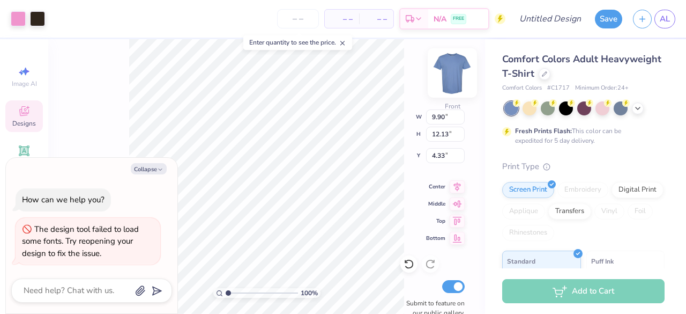  I want to click on button: Collapse, so click(149, 168).